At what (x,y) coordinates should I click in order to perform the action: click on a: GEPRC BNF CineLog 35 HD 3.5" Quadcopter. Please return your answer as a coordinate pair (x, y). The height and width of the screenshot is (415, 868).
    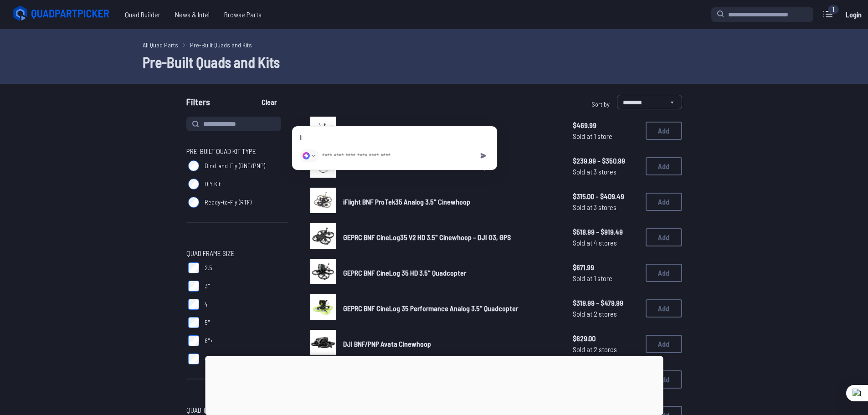
    Looking at the image, I should click on (450, 272).